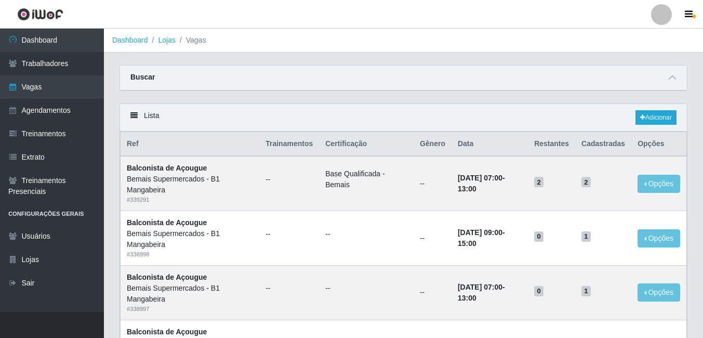 The image size is (703, 338). What do you see at coordinates (659, 144) in the screenshot?
I see `th: Opções` at bounding box center [659, 144].